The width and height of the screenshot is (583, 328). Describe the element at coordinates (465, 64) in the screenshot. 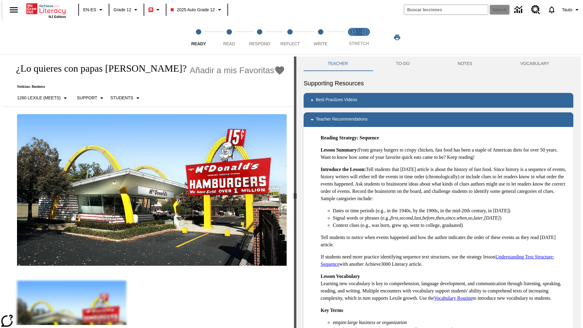

I see `button: NOTES` at that location.